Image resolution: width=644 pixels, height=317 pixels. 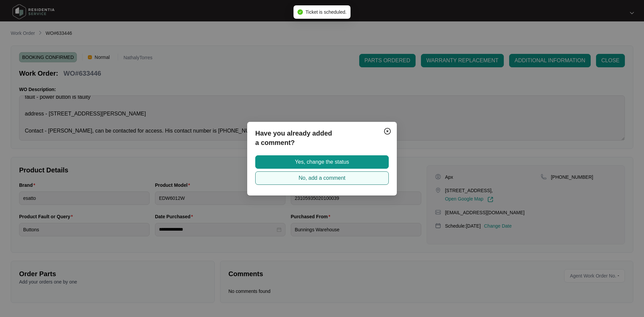 What do you see at coordinates (387, 131) in the screenshot?
I see `img: closeCircle` at bounding box center [387, 131].